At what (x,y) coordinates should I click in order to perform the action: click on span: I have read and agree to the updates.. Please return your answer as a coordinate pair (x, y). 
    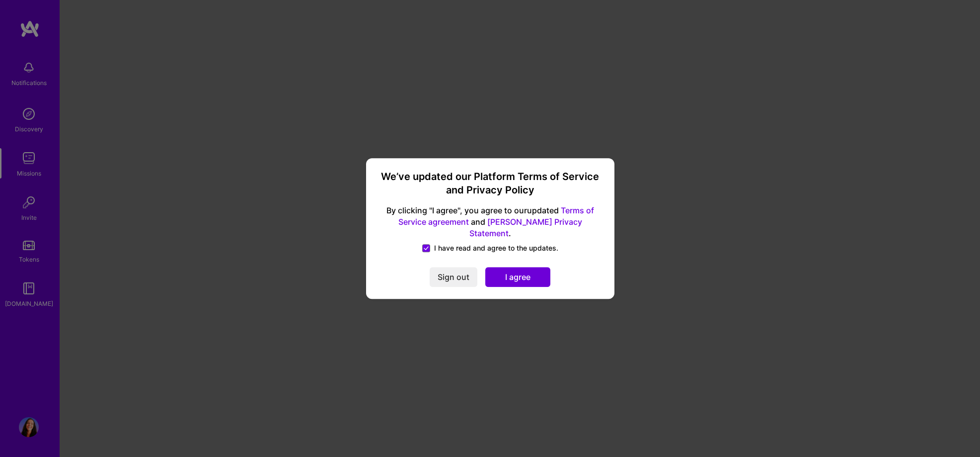
    Looking at the image, I should click on (496, 248).